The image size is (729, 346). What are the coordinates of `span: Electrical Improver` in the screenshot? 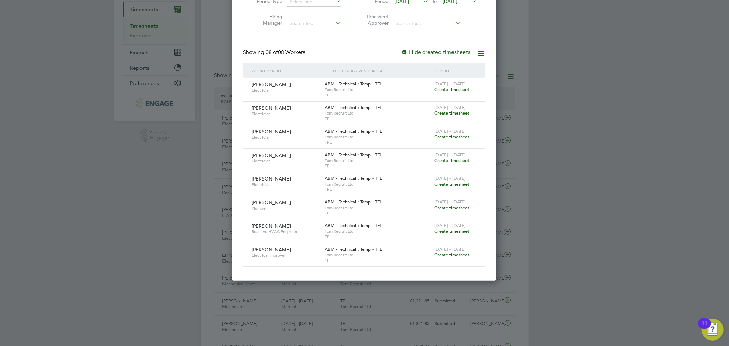 It's located at (285, 255).